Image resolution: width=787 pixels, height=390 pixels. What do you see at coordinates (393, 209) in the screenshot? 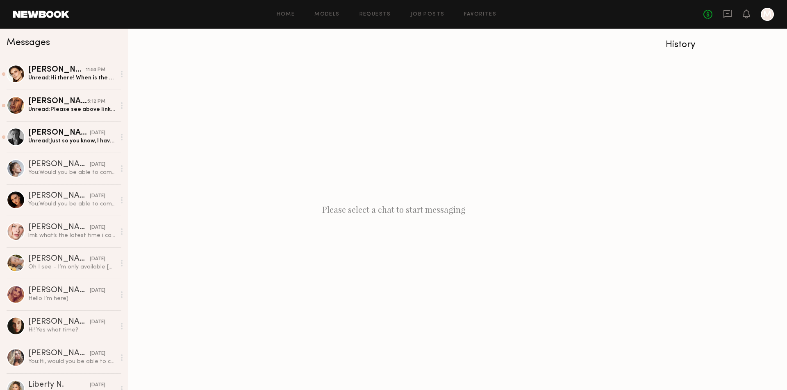
I see `div: Please select a chat to start messaging` at bounding box center [393, 209].